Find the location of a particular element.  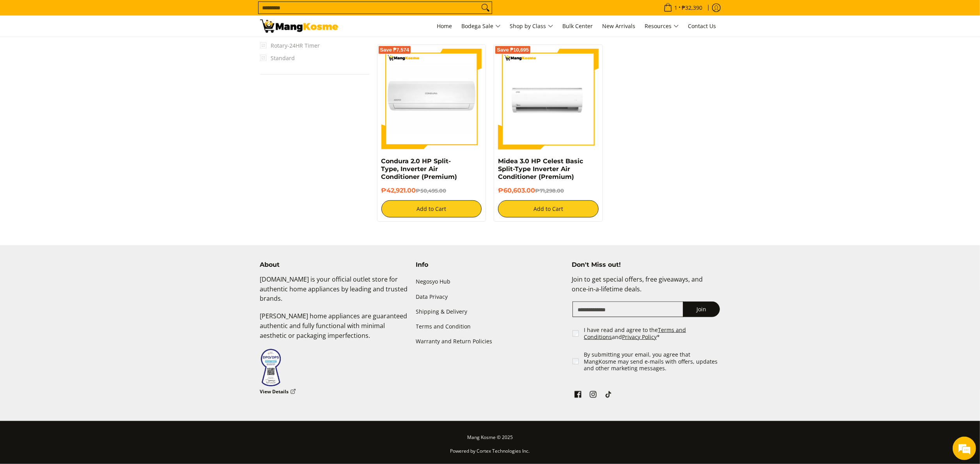

label: I have read and agree to the and * is located at coordinates (652, 333).